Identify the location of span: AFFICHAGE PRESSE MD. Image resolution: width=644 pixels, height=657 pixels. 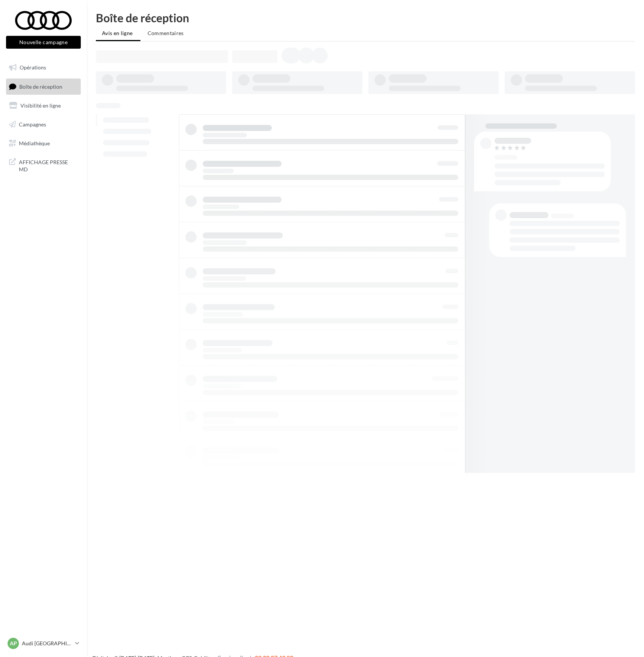
(48, 165).